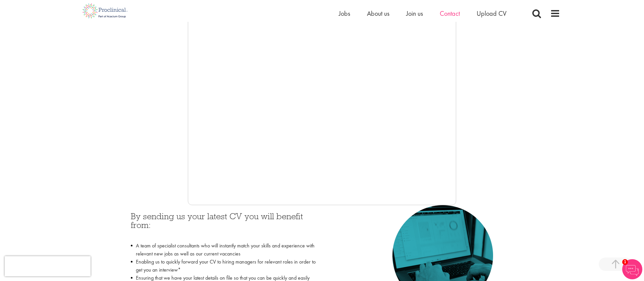 Image resolution: width=644 pixels, height=281 pixels. Describe the element at coordinates (224, 225) in the screenshot. I see `h3: By sending us your latest CV you will benefit from:` at that location.